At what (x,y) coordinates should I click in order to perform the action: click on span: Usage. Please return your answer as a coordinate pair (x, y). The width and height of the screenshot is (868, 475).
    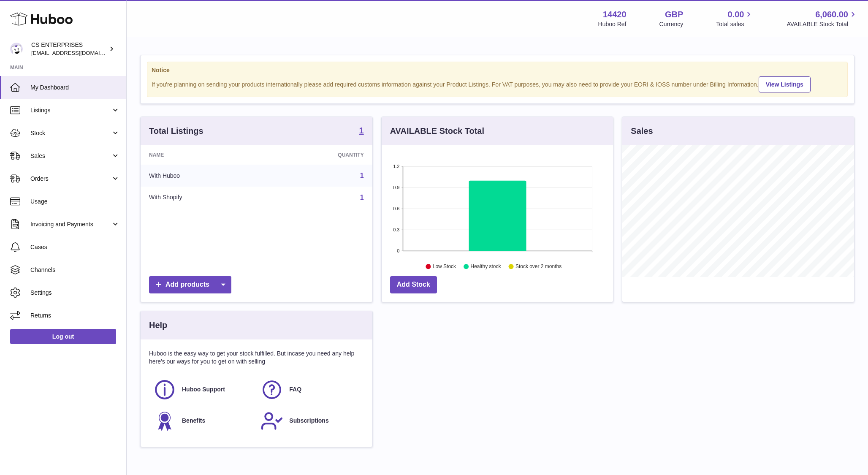
    Looking at the image, I should click on (75, 201).